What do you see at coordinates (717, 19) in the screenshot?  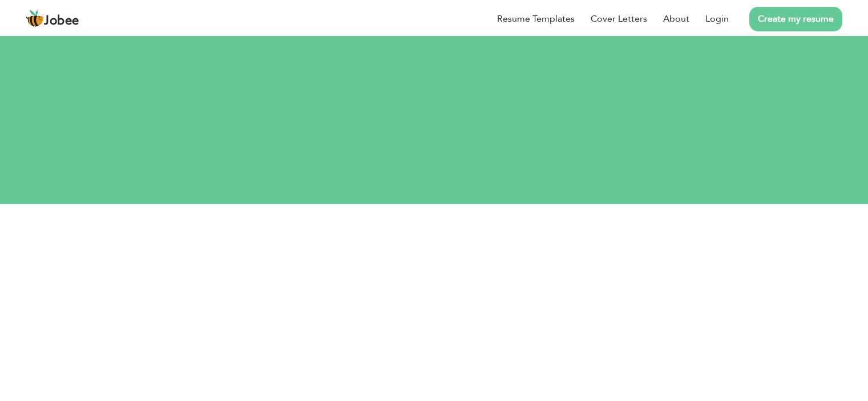 I see `a: Login` at bounding box center [717, 19].